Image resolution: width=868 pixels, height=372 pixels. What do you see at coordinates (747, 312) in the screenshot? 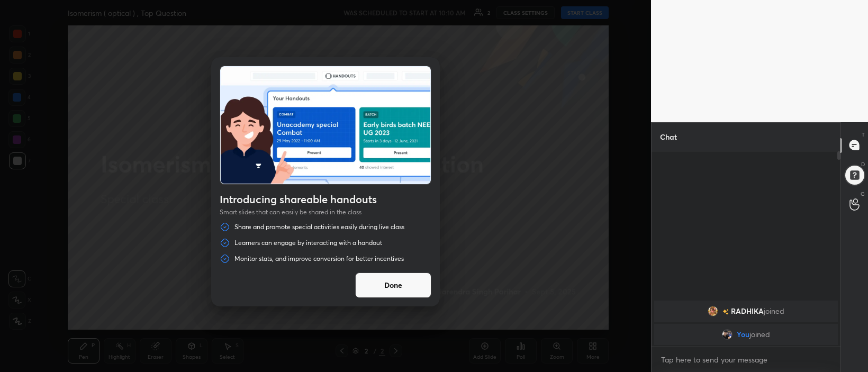
I see `span: RADHIKA` at bounding box center [747, 312].